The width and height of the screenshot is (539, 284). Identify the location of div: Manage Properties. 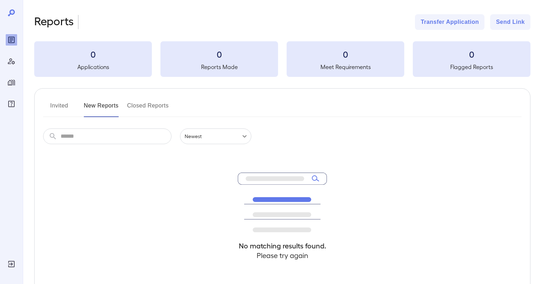
(11, 83).